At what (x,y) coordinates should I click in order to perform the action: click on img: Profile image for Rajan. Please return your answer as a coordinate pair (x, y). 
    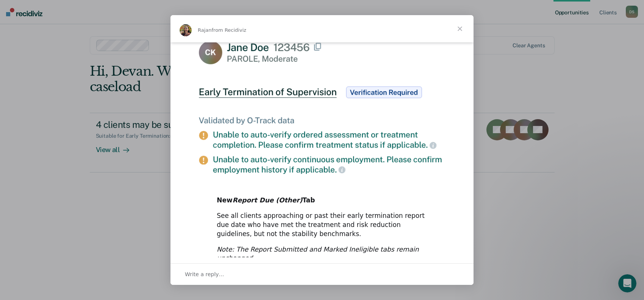
    Looking at the image, I should click on (185, 30).